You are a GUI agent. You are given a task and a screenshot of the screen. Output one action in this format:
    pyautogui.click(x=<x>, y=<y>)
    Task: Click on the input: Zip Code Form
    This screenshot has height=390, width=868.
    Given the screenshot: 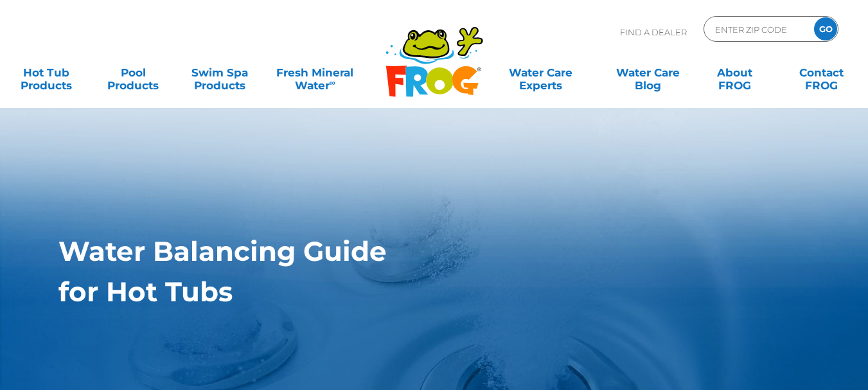 What is the action you would take?
    pyautogui.click(x=756, y=29)
    